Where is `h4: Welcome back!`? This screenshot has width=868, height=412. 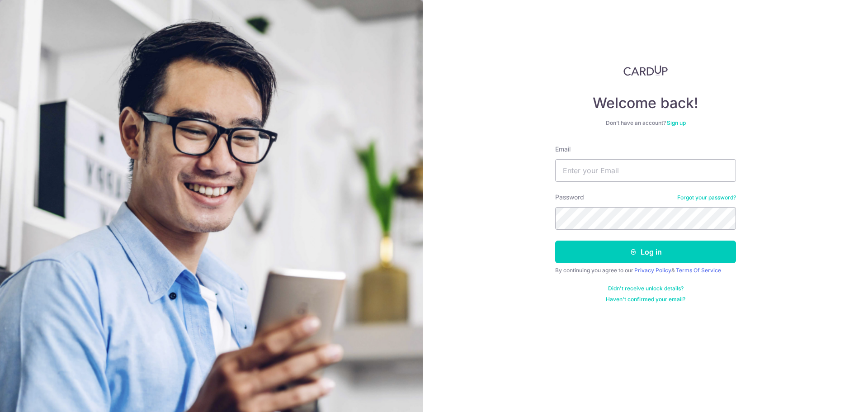
h4: Welcome back! is located at coordinates (645, 103).